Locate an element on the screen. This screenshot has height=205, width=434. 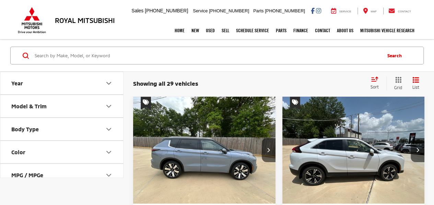
span: Parts is located at coordinates (258, 11).